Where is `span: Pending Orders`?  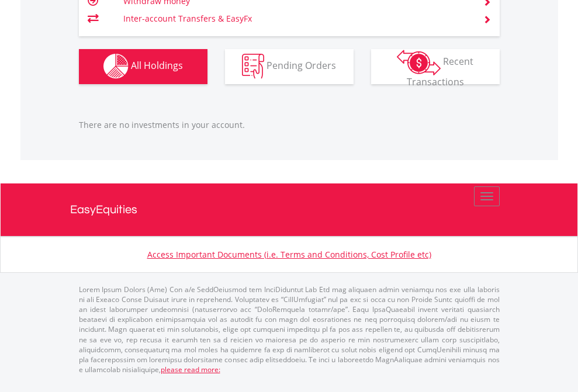 span: Pending Orders is located at coordinates (301, 65).